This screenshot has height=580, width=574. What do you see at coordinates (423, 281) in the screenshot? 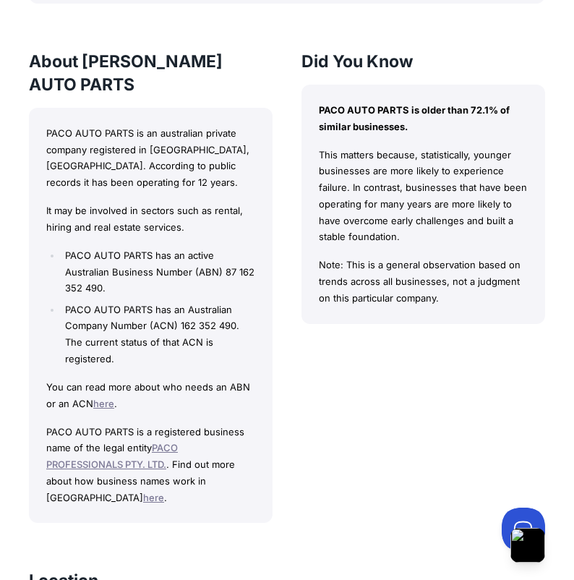
I see `p: Note: This is a general observation based on trends across all businesses, not a judgment on this...` at bounding box center [423, 281].